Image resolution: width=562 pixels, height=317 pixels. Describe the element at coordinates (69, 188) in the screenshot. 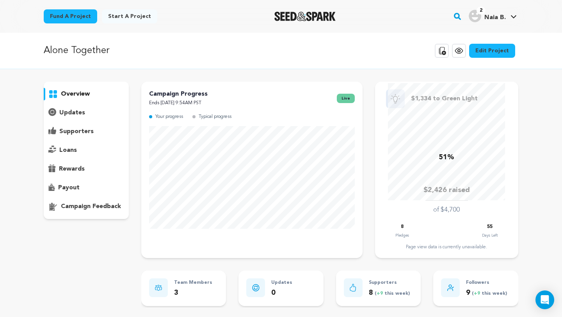

I see `p: payout` at that location.